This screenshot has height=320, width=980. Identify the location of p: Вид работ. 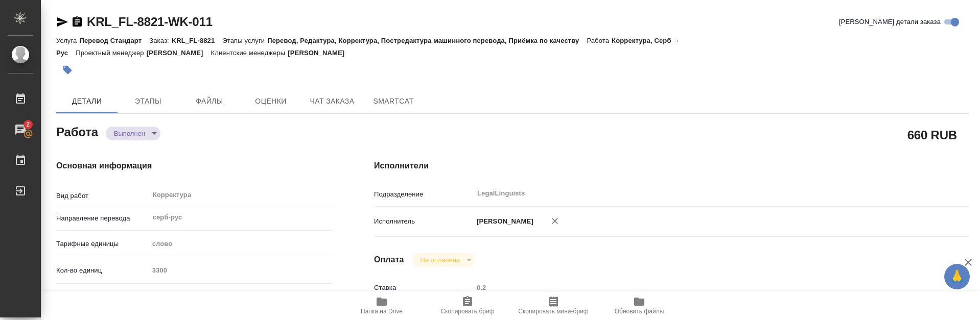
(102, 196).